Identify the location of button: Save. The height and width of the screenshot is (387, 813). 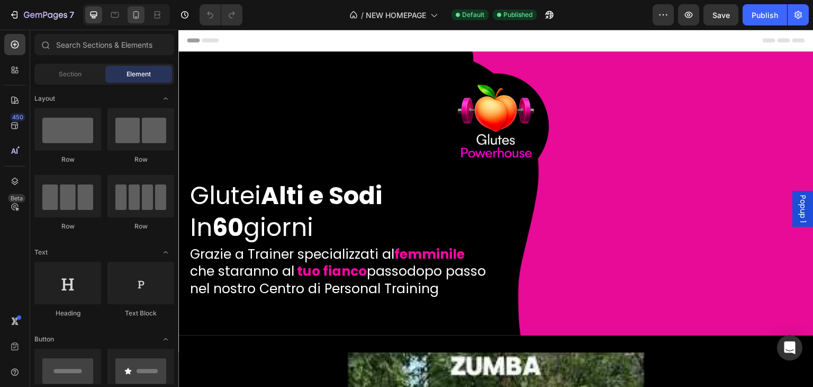
(721, 15).